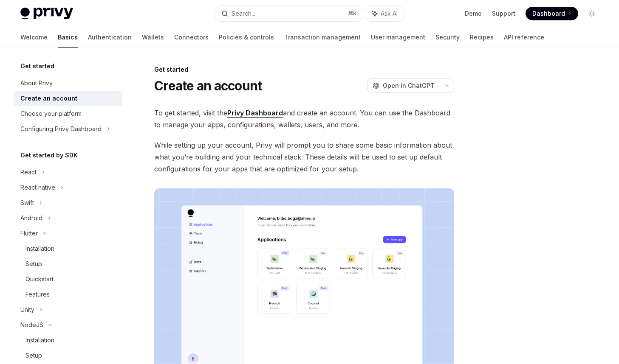 This screenshot has height=364, width=619. Describe the element at coordinates (47, 14) in the screenshot. I see `img: light logo` at that location.